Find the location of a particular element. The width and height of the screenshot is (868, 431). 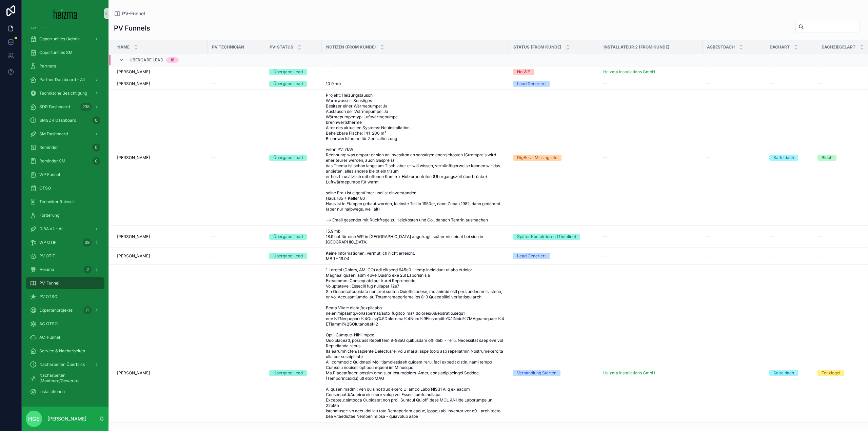

span: Heizma Installations GmbH is located at coordinates (629, 72).